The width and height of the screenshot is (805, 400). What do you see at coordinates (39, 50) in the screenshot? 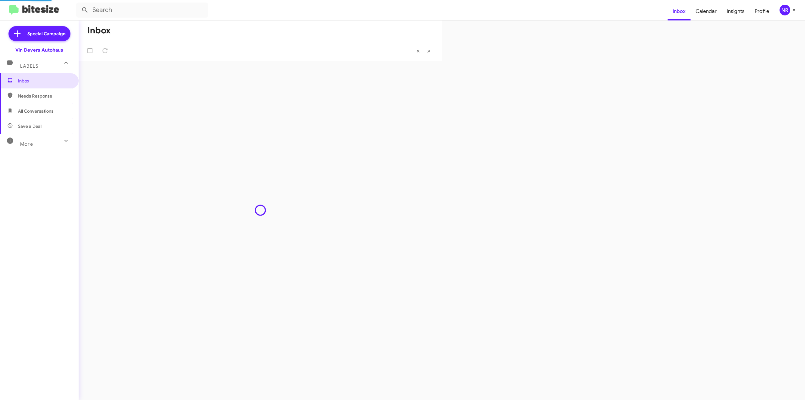
I see `div: Vin Devers Autohaus` at bounding box center [39, 50].